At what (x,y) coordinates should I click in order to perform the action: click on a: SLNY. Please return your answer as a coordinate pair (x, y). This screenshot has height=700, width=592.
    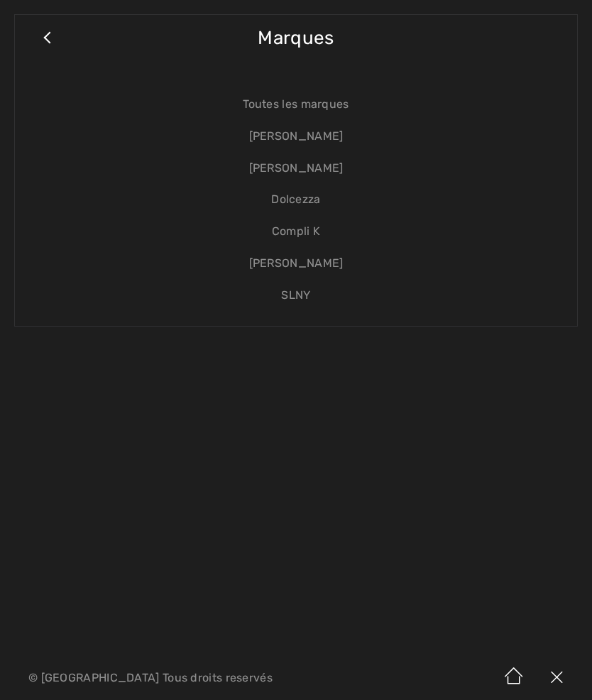
    Looking at the image, I should click on (296, 295).